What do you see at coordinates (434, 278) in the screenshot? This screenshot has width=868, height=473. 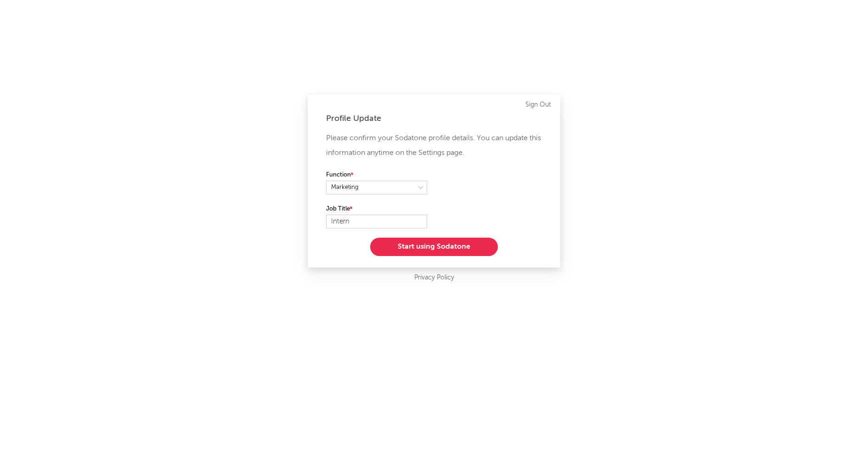 I see `a: Privacy Policy` at bounding box center [434, 278].